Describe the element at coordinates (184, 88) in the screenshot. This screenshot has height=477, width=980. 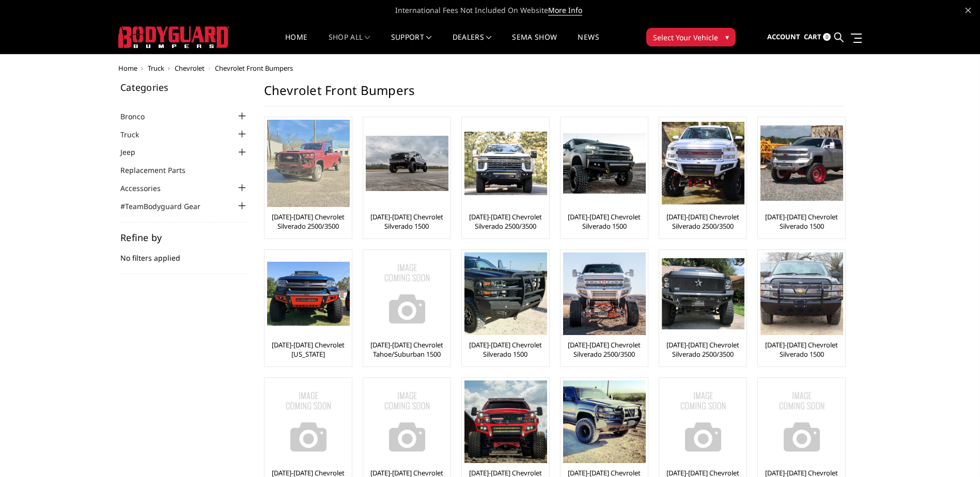
I see `h5: Categories` at that location.